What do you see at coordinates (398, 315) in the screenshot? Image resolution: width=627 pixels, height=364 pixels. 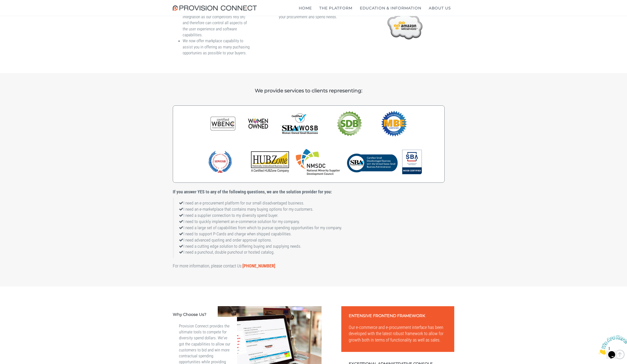 I see `a: Entensive Frontend Framework` at bounding box center [398, 315].